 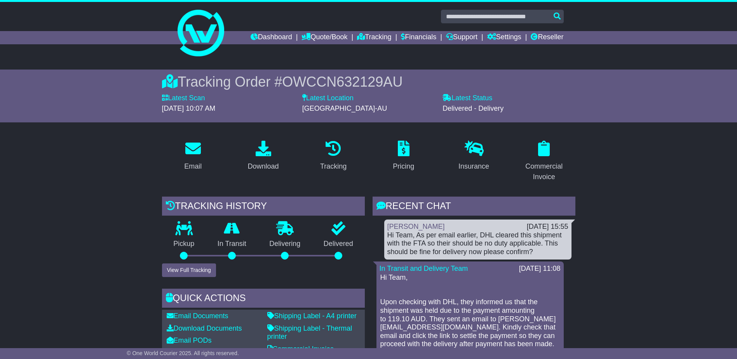 What do you see at coordinates (474, 207) in the screenshot?
I see `div: RECENT CHAT` at bounding box center [474, 207].